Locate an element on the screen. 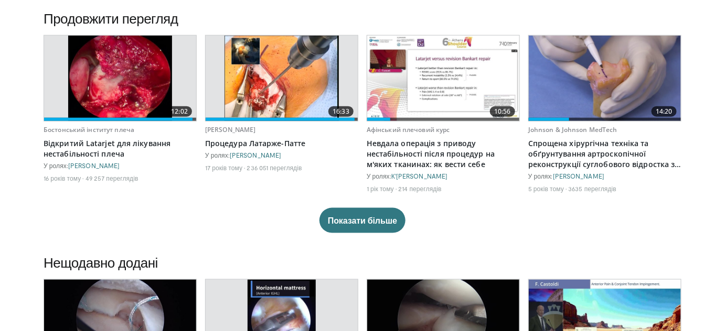 The image size is (725, 331). a: Бостонський інститут плеча is located at coordinates (89, 130).